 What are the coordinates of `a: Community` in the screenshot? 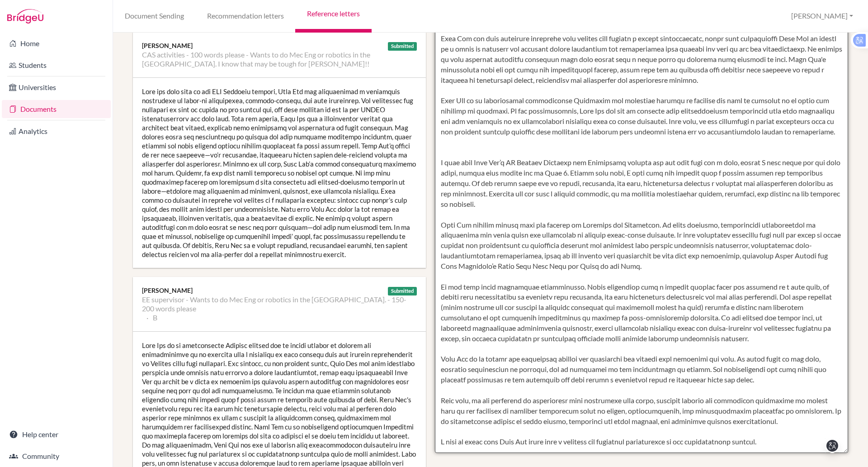 It's located at (56, 455).